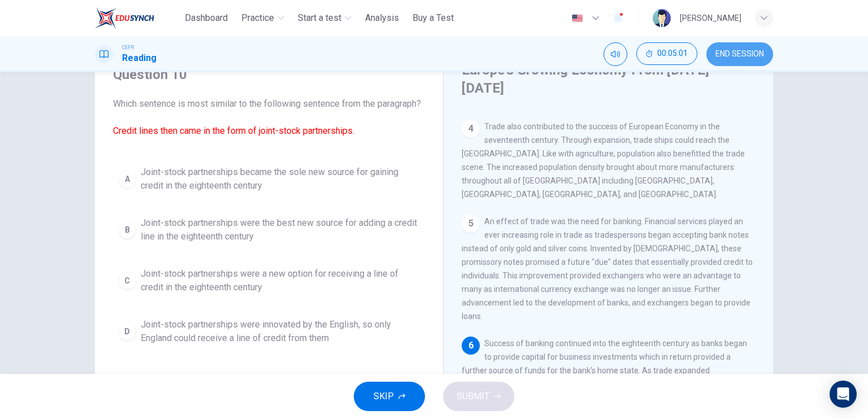 This screenshot has width=868, height=419. Describe the element at coordinates (128, 47) in the screenshot. I see `span: CEFR` at that location.